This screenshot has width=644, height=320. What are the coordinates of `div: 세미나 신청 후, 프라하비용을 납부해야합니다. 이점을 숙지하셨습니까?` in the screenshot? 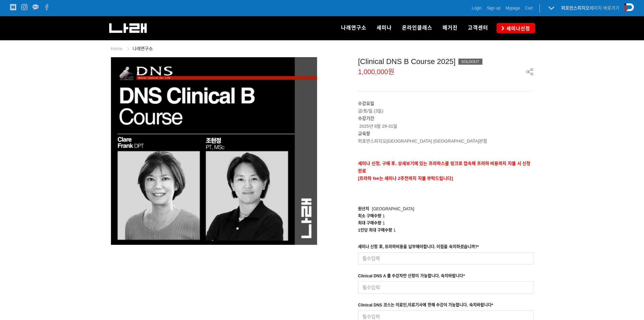 It's located at (419, 248).